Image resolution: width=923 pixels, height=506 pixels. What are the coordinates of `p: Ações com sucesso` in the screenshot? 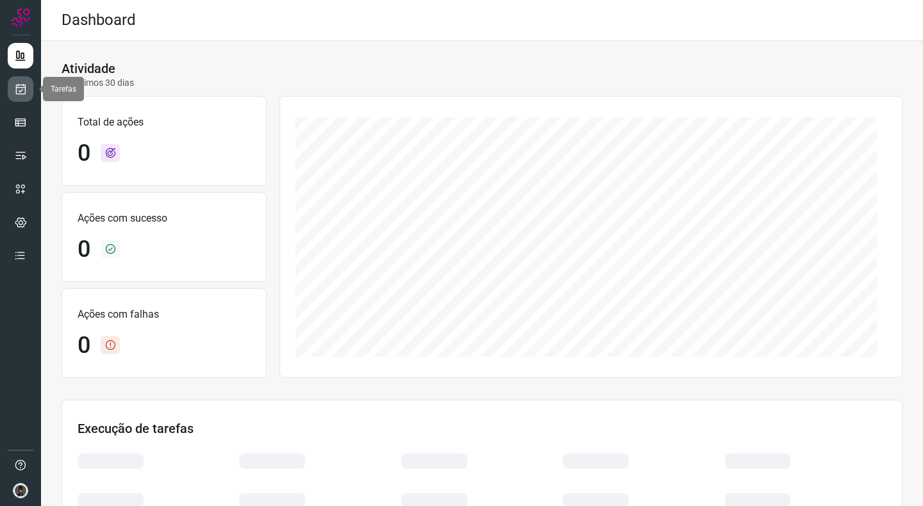 It's located at (164, 219).